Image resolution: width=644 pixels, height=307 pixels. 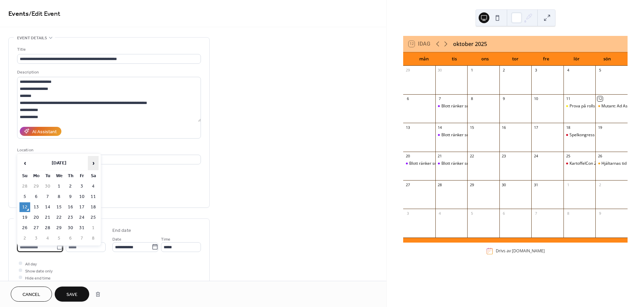 I want to click on span: Show date only, so click(x=39, y=271).